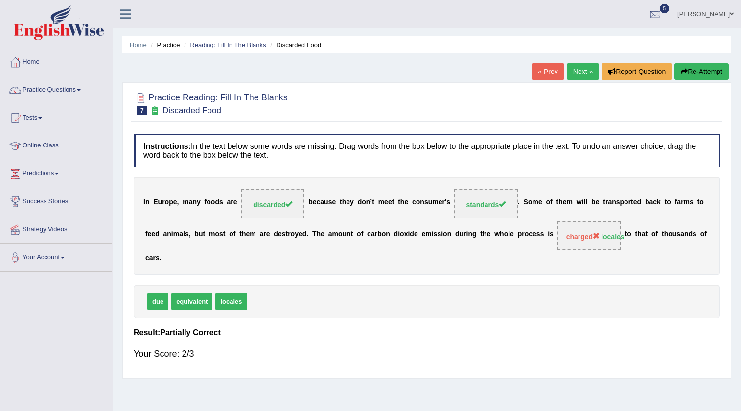 This screenshot has height=411, width=741. What do you see at coordinates (155, 202) in the screenshot?
I see `b: E` at bounding box center [155, 202].